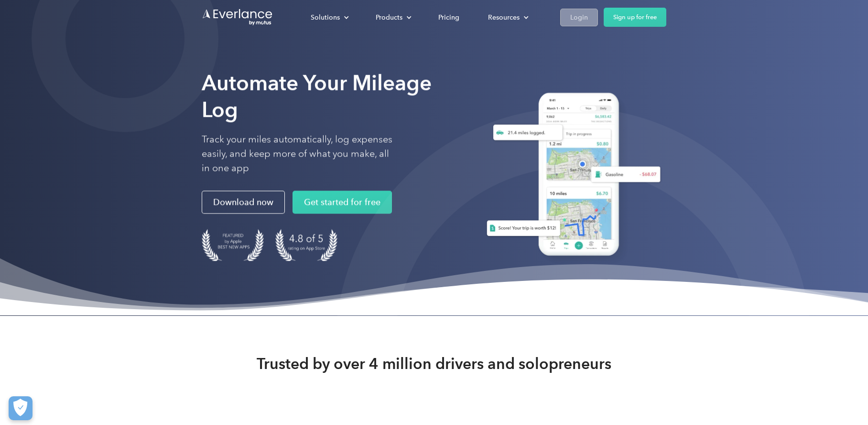  Describe the element at coordinates (243, 202) in the screenshot. I see `a: Download now` at that location.